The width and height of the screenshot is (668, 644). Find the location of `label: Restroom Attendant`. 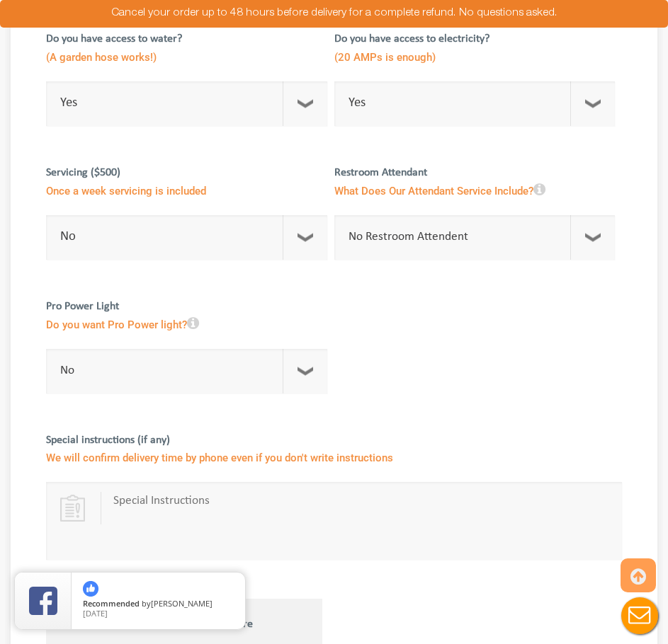

label: Restroom Attendant is located at coordinates (475, 189).